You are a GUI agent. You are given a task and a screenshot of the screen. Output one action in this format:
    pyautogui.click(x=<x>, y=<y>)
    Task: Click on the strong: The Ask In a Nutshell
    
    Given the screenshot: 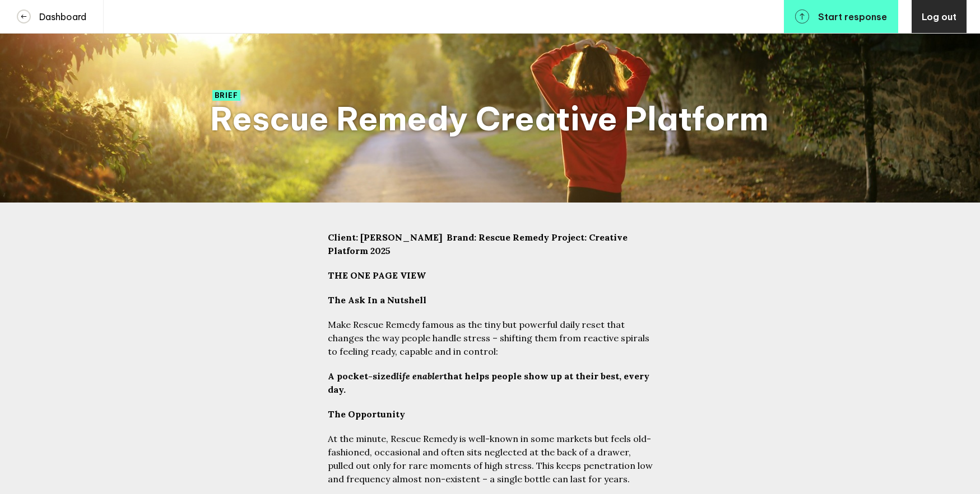 What is the action you would take?
    pyautogui.click(x=377, y=300)
    